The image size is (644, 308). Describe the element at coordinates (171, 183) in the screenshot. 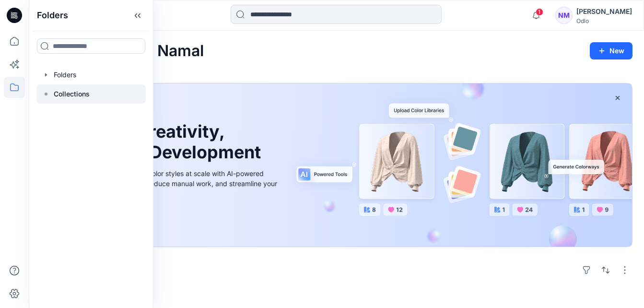

I see `div: Explore ideas faster and recolor styles at scale with AI-powered tools that boost creativity, red...` at that location.